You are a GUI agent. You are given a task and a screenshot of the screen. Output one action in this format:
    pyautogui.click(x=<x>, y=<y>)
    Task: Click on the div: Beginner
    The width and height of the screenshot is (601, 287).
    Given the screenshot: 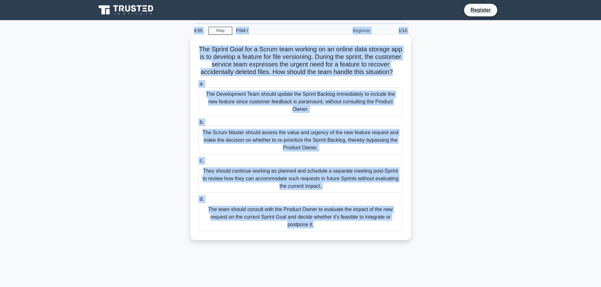 What is the action you would take?
    pyautogui.click(x=346, y=31)
    